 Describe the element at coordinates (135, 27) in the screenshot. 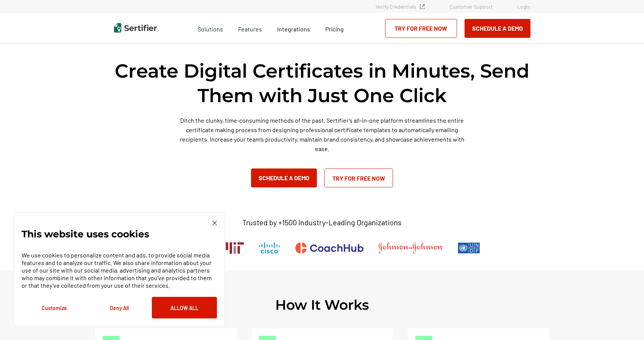

I see `img: Sertifier | Digital Credentialing Platform` at that location.